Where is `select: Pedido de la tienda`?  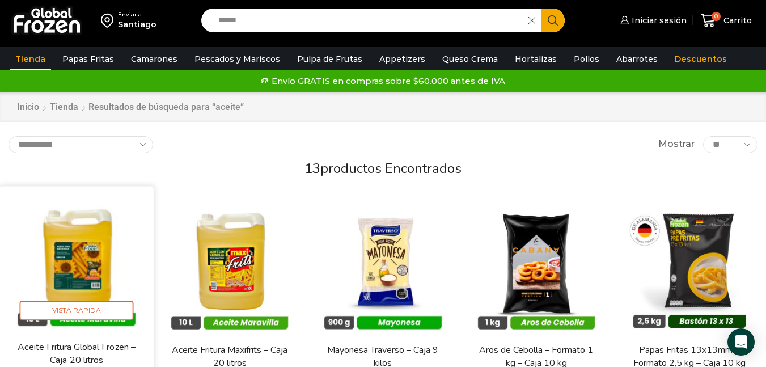 select: Pedido de la tienda is located at coordinates (81, 145).